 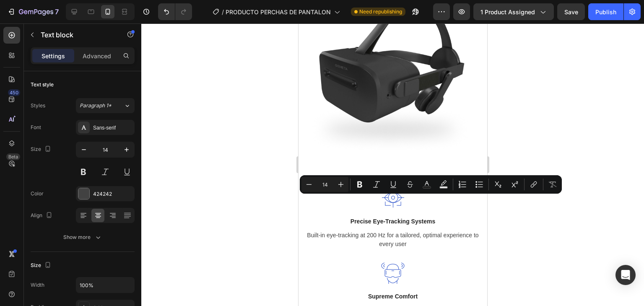 What do you see at coordinates (57, 12) in the screenshot?
I see `p: 7` at bounding box center [57, 12].